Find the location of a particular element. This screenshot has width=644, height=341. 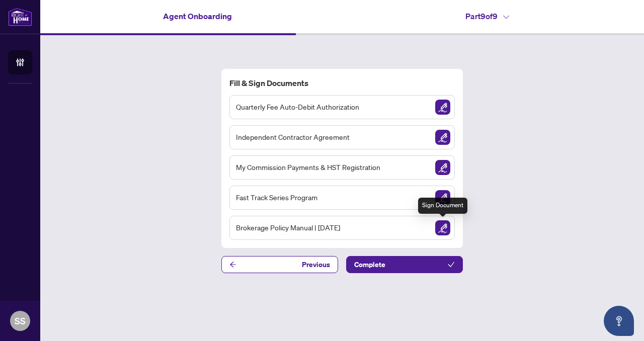

button: Open asap is located at coordinates (619, 321).